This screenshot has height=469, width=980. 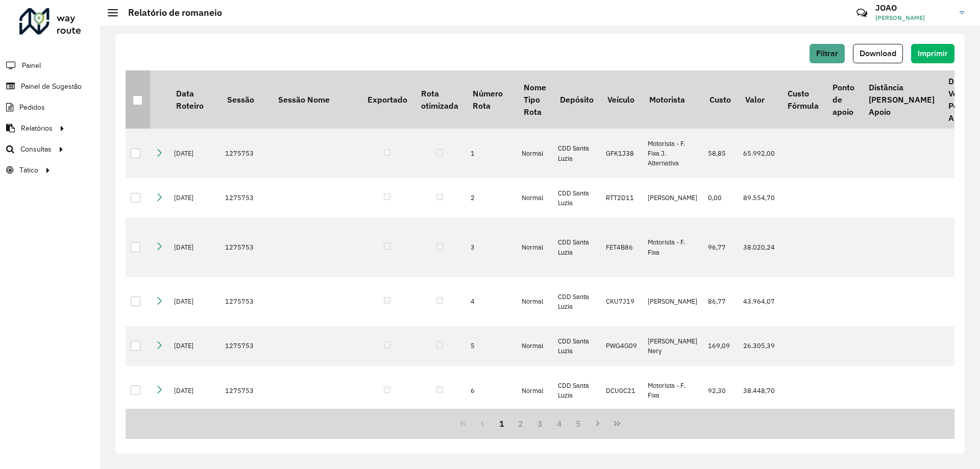 I want to click on th: Rota otimizada, so click(x=439, y=100).